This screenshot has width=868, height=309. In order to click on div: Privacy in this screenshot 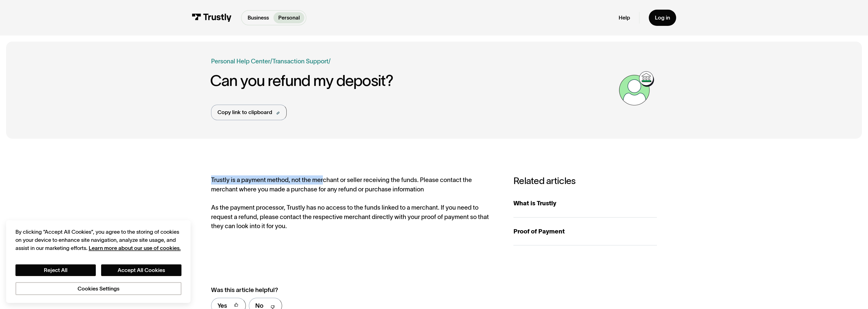, I will do `click(98, 261)`.